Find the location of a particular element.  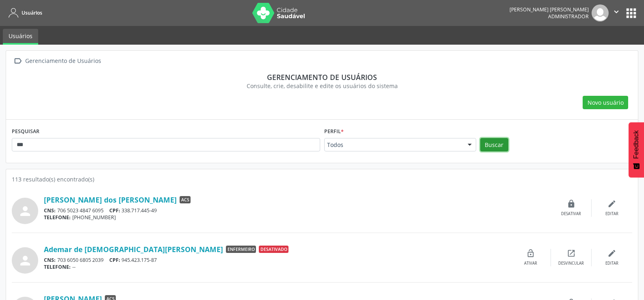

div: Ativar is located at coordinates (530, 263).